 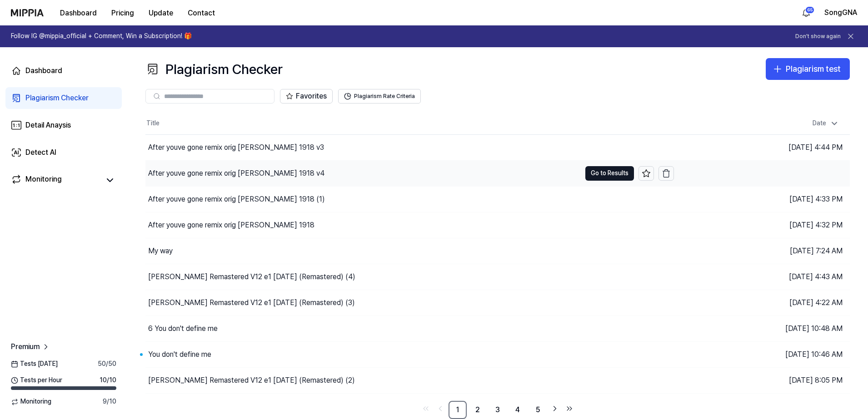 What do you see at coordinates (409, 123) in the screenshot?
I see `th: Title` at bounding box center [409, 123].